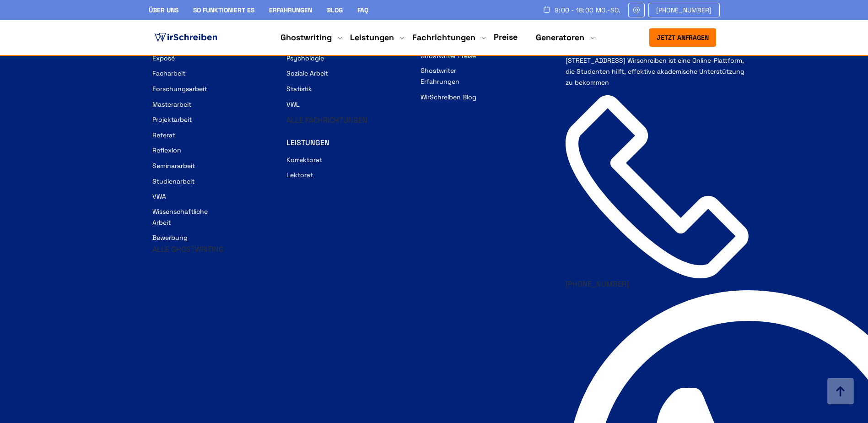 The image size is (868, 423). Describe the element at coordinates (304, 159) in the screenshot. I see `a: Korrektorat` at that location.